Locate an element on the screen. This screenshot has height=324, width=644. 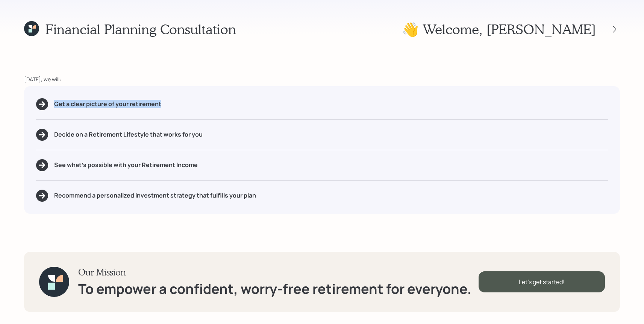
h5: See what's possible with your Retirement Income is located at coordinates (126, 165).